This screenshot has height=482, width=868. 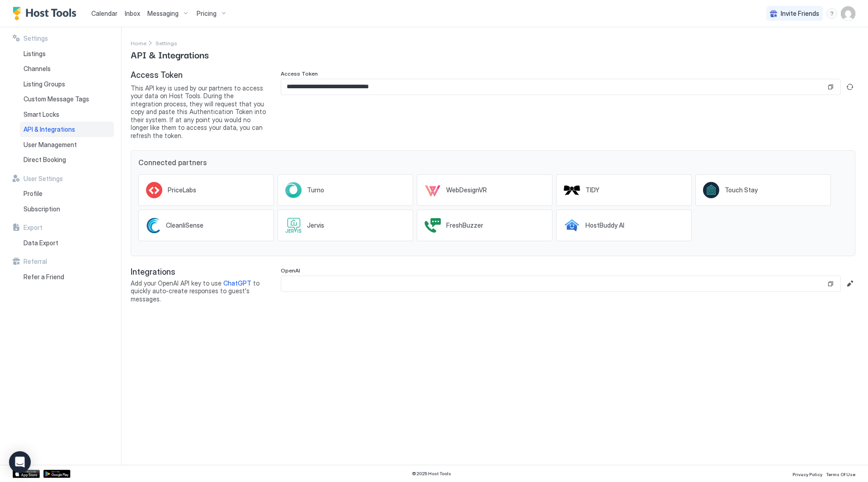 What do you see at coordinates (849, 13) in the screenshot?
I see `div: User profile` at bounding box center [849, 13].